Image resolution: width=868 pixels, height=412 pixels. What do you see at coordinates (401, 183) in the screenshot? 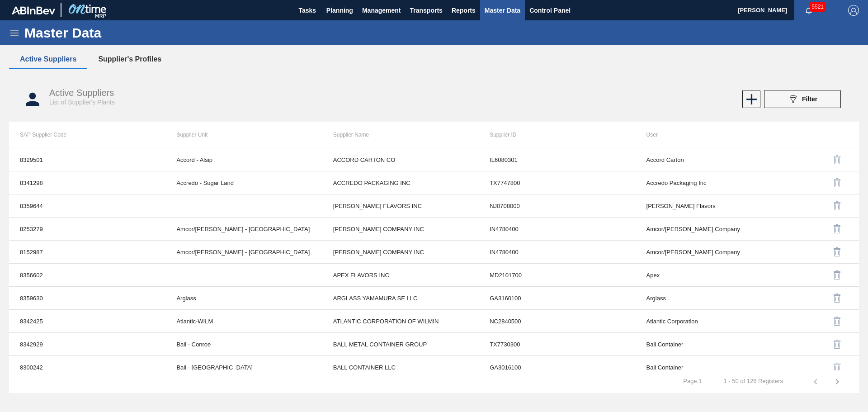
I see `td: ACCREDO PACKAGING INC` at bounding box center [401, 183].